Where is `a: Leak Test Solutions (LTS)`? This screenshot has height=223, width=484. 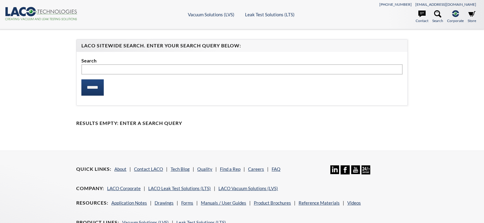
a: Leak Test Solutions (LTS) is located at coordinates (270, 15).